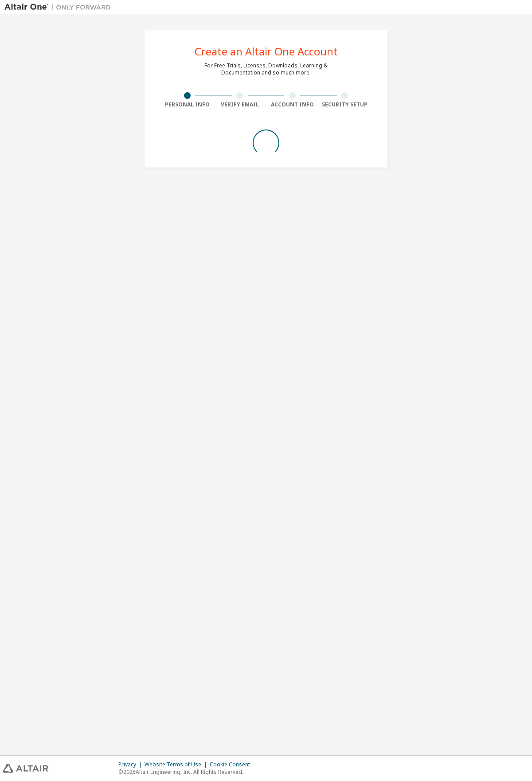 The height and width of the screenshot is (781, 532). I want to click on div: Personal Info, so click(187, 104).